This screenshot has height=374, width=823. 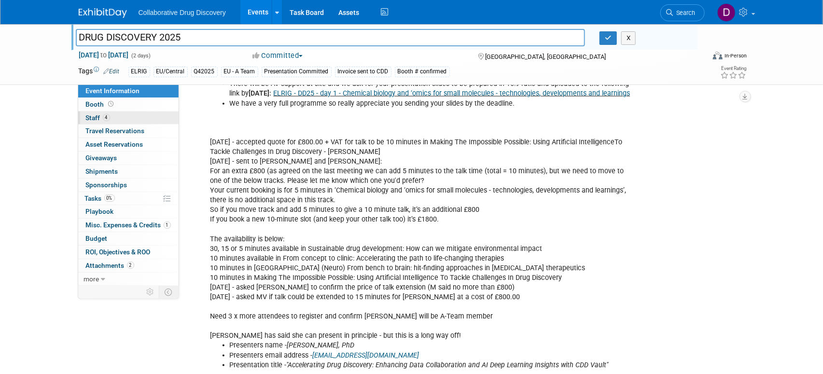 What do you see at coordinates (103, 13) in the screenshot?
I see `img: ExhibitDay` at bounding box center [103, 13].